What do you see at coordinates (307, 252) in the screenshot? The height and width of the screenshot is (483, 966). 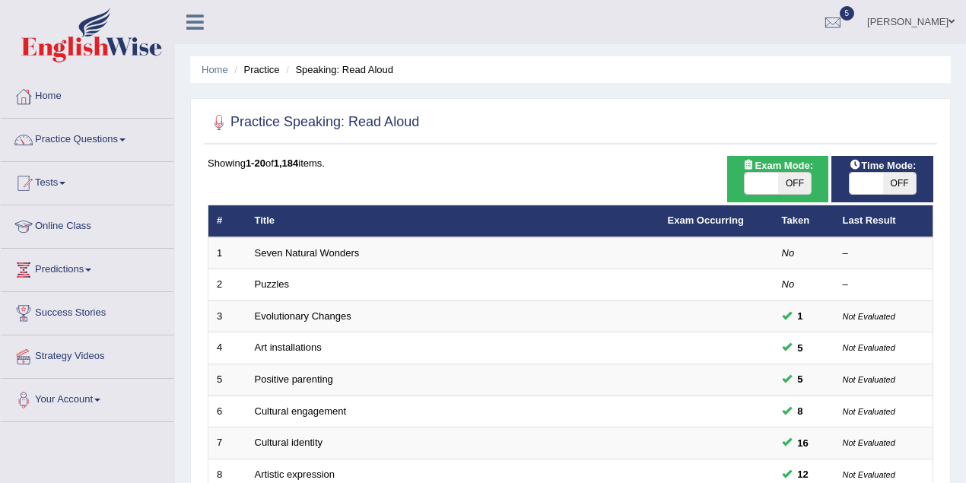 I see `a: Seven Natural Wonders` at bounding box center [307, 252].